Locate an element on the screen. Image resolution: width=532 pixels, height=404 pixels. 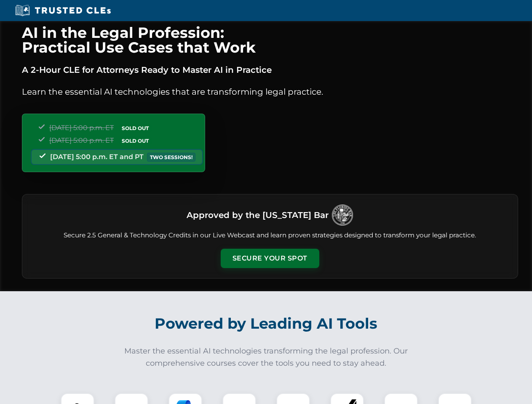
p: Learn the essential AI technologies that are transforming legal practice. is located at coordinates (270, 92).